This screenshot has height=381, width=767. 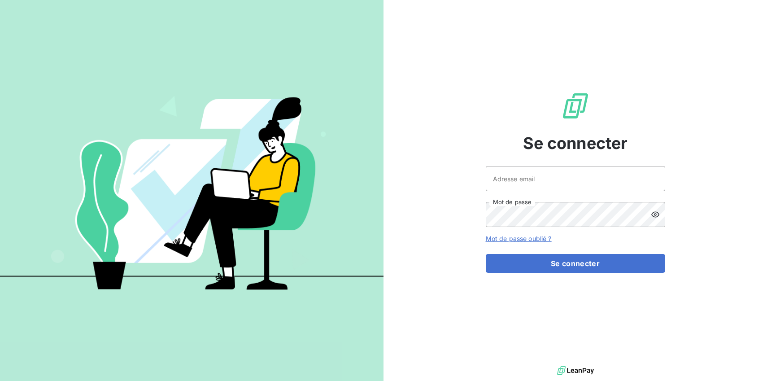 What do you see at coordinates (576, 263) in the screenshot?
I see `button: Se connecter` at bounding box center [576, 263].